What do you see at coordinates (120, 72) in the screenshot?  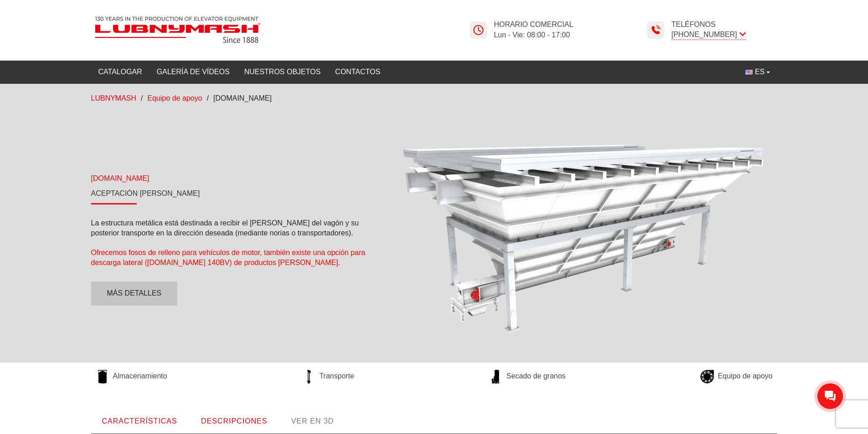 I see `a: Catalogar` at bounding box center [120, 72].